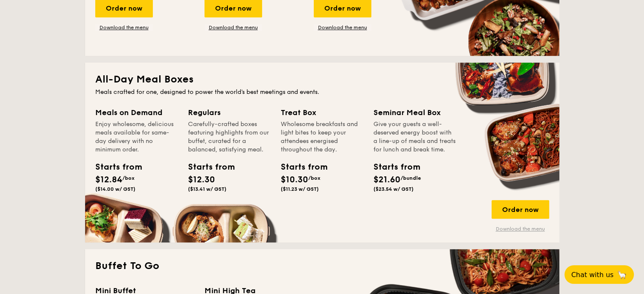  I want to click on span: ($13.41 w/ GST), so click(207, 189).